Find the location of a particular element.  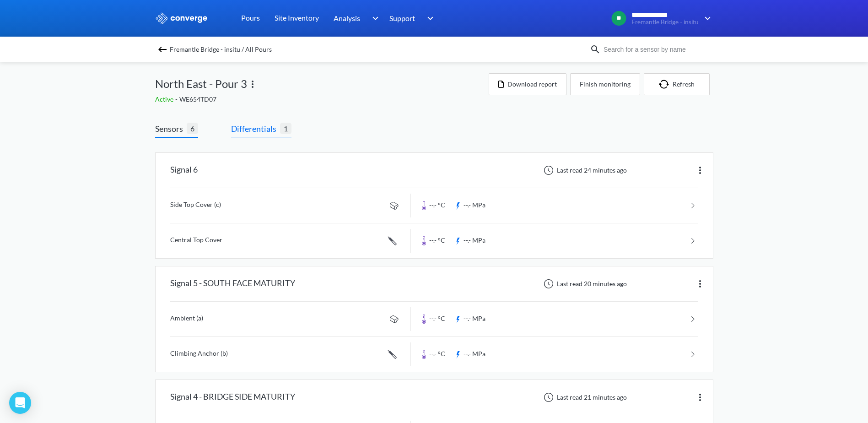

span: Active is located at coordinates (165, 99).